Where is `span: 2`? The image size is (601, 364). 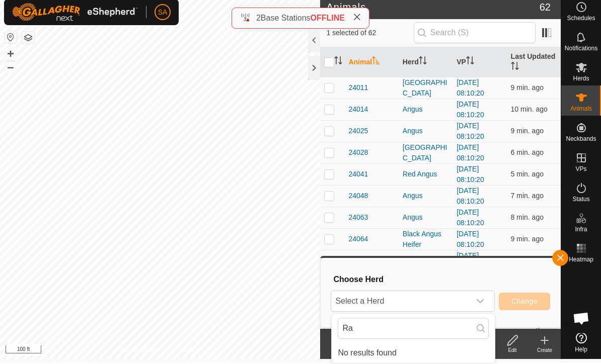
span: 2 is located at coordinates (258, 18).